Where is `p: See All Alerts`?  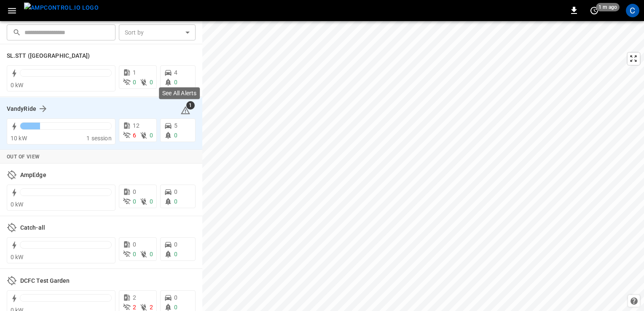
p: See All Alerts is located at coordinates (179, 93).